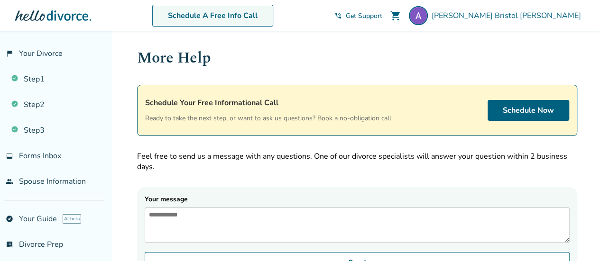  What do you see at coordinates (213, 16) in the screenshot?
I see `a: Schedule A Free Info Call` at bounding box center [213, 16].